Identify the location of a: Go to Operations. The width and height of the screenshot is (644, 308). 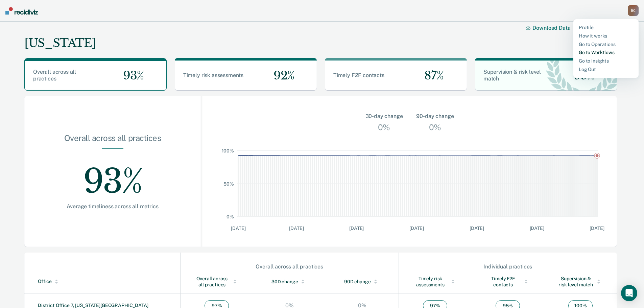
(606, 44).